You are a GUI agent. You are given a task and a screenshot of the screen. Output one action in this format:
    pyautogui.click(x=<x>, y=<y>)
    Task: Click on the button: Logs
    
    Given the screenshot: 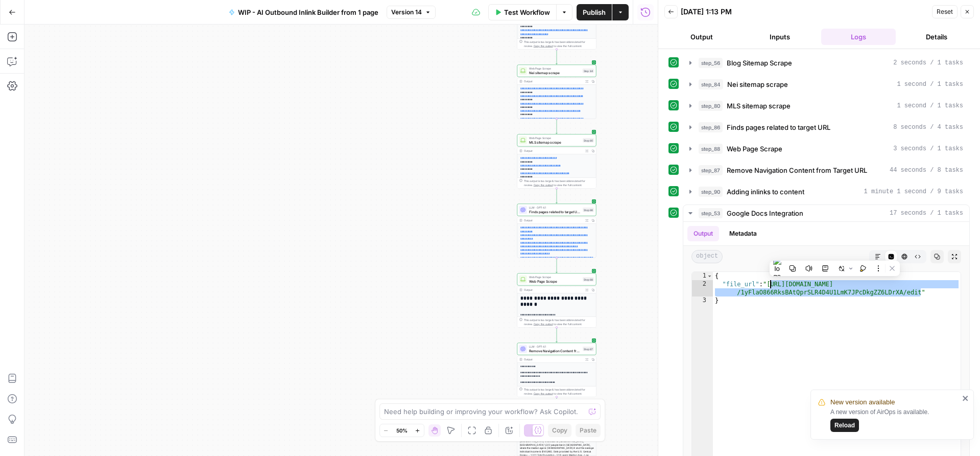 What is the action you would take?
    pyautogui.click(x=859, y=37)
    